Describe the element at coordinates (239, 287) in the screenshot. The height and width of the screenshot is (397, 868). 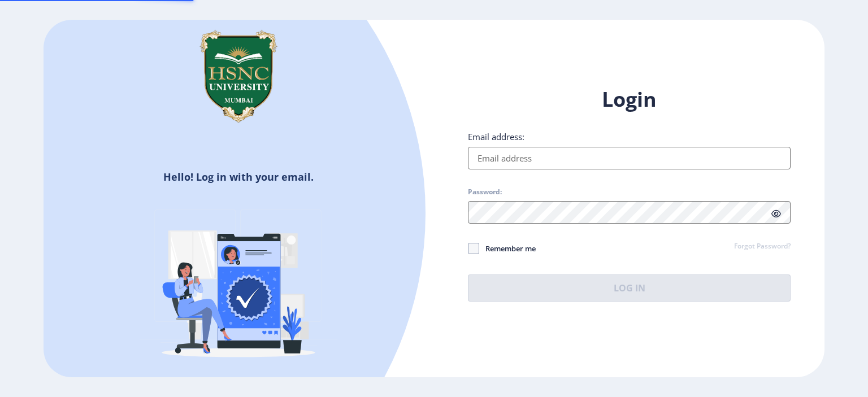
I see `img: Verified-rafiki.svg` at that location.